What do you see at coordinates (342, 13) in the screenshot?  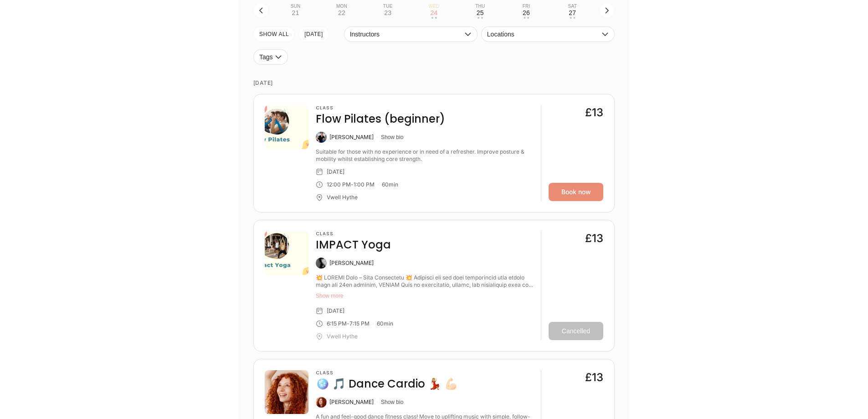 I see `div: 22` at bounding box center [342, 13].